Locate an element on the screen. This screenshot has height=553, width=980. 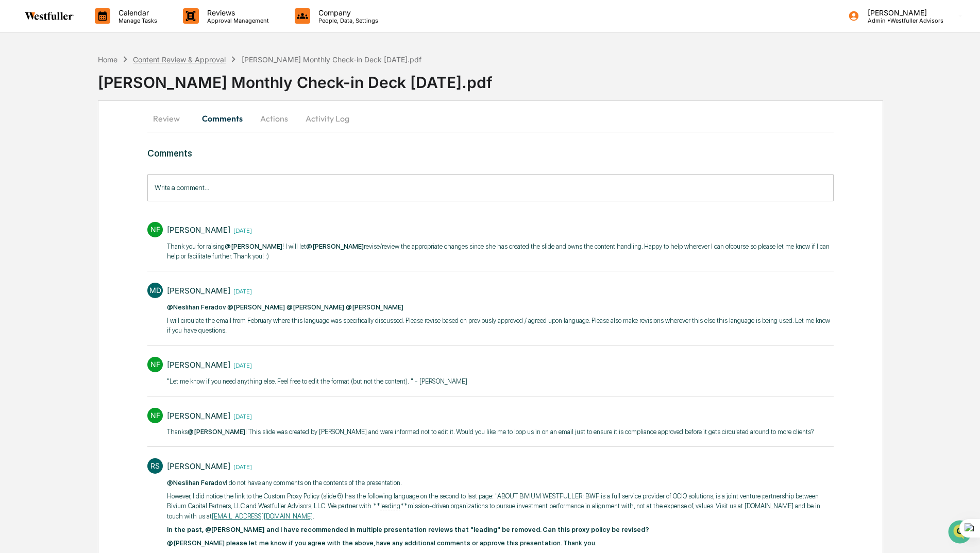
a: Powered byPylon is located at coordinates (99, 178).